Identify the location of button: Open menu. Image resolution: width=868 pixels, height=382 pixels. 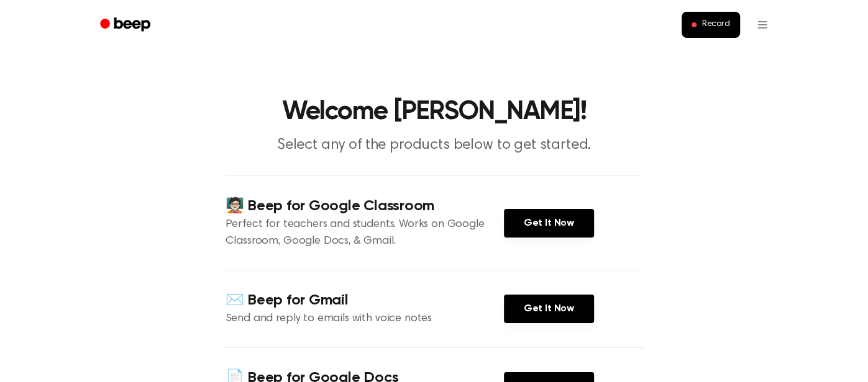
(762, 25).